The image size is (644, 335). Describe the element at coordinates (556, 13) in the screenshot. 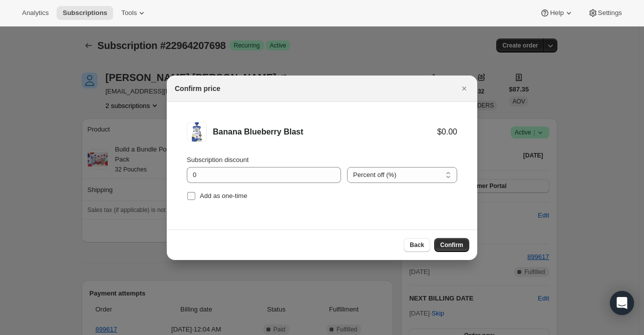

I see `button: Help` at that location.